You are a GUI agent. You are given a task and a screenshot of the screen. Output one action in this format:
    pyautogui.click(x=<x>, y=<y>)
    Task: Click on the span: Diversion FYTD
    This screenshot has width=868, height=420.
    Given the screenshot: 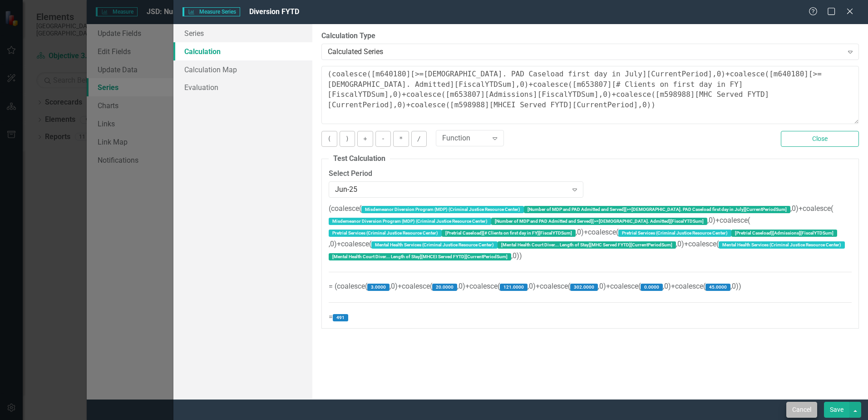 What is the action you would take?
    pyautogui.click(x=274, y=11)
    